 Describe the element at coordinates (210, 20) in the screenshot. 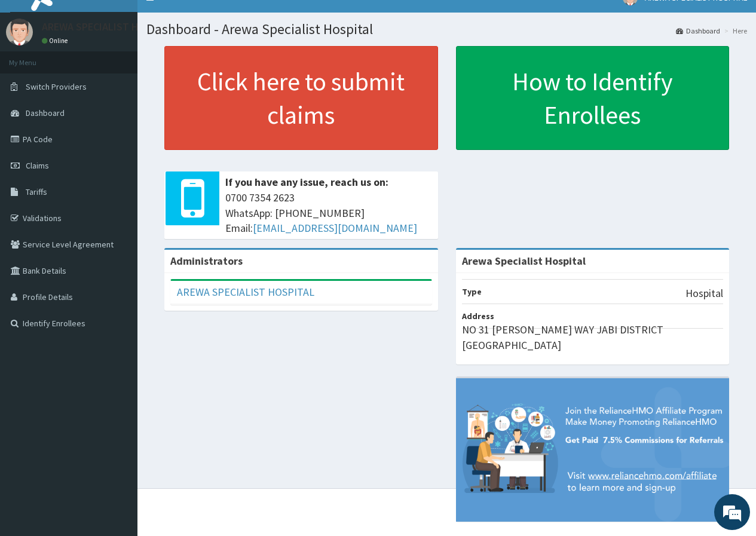

I see `div: Minimize live chat window` at that location.